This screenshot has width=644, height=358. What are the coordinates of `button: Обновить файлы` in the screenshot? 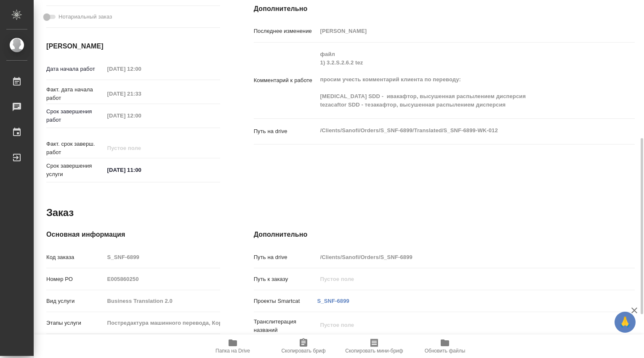 It's located at (445, 346).